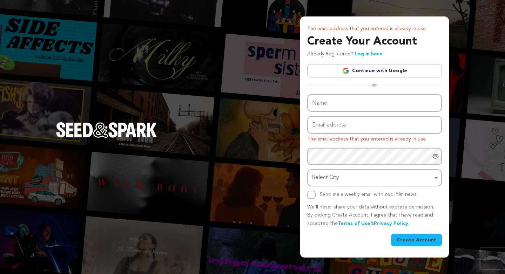  What do you see at coordinates (374, 215) in the screenshot?
I see `p: We’ll never share your data without express permission. By clicking Create Account, I agree that ...` at bounding box center [374, 215].